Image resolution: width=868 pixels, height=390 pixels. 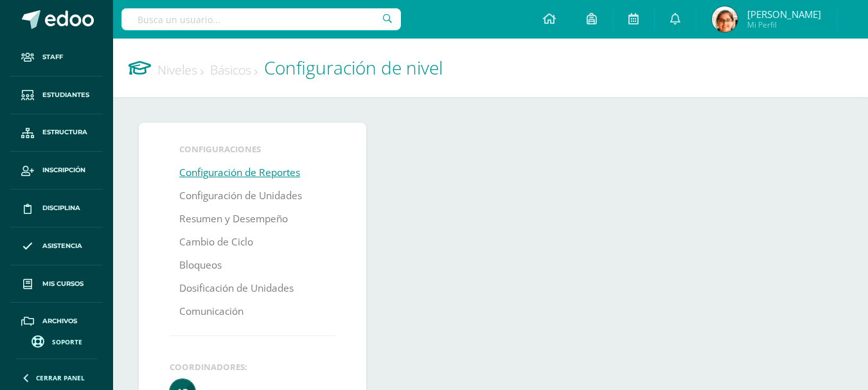 What do you see at coordinates (212, 312) in the screenshot?
I see `a: Comunicación` at bounding box center [212, 312].